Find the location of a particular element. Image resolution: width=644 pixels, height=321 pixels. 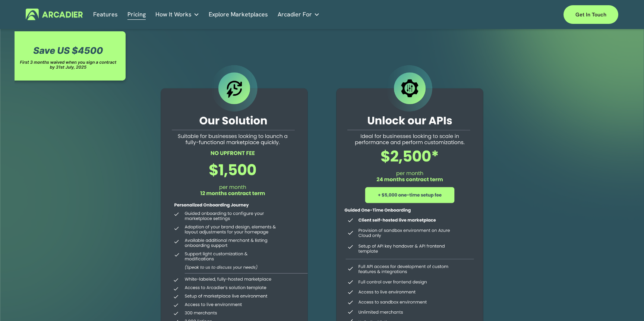

a: Pricing is located at coordinates (136, 14).